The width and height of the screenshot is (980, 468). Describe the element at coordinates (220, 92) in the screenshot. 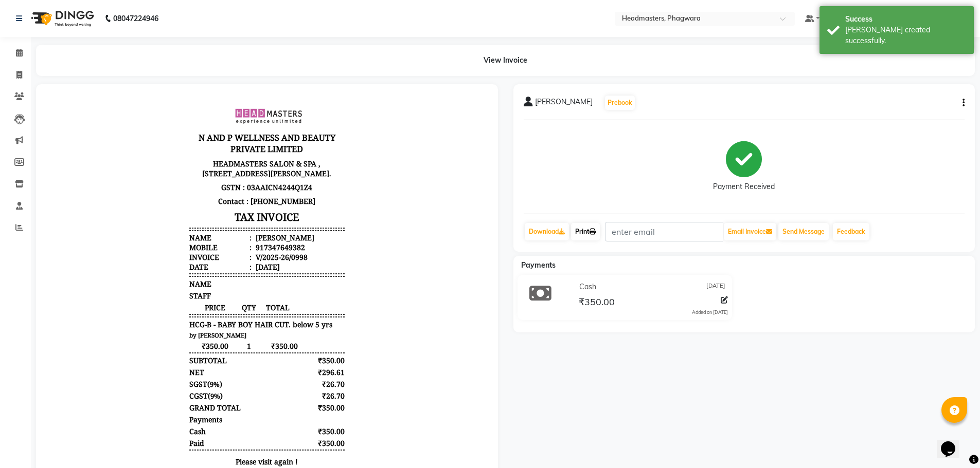

I see `p: GSTN : 03AAICN4244Q1Z4` at that location.